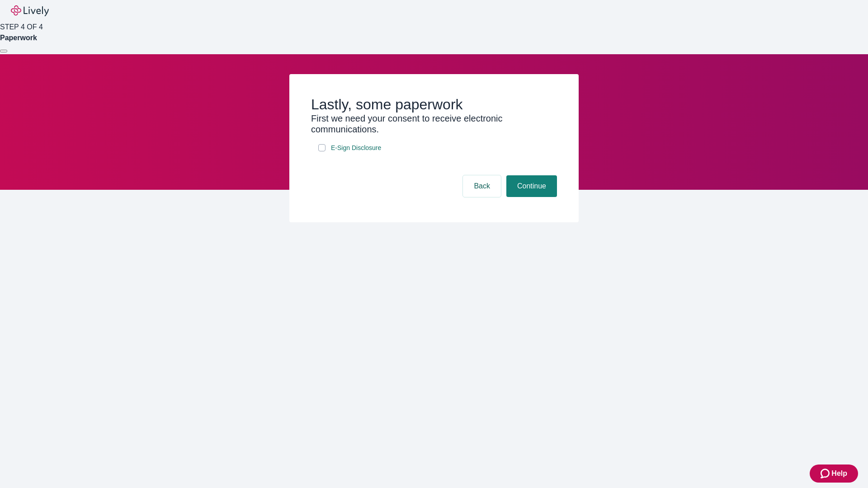 The height and width of the screenshot is (488, 868). What do you see at coordinates (839, 474) in the screenshot?
I see `span: Help` at bounding box center [839, 474].